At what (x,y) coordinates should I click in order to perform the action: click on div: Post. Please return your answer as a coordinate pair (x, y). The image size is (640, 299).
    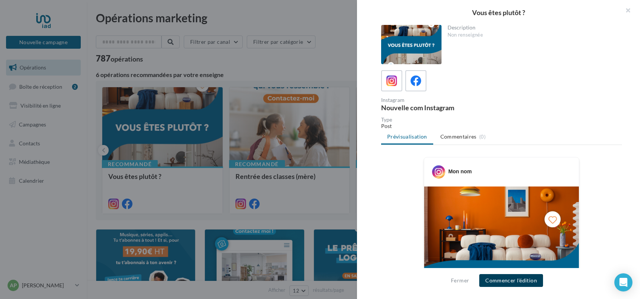
    Looking at the image, I should click on (502, 126).